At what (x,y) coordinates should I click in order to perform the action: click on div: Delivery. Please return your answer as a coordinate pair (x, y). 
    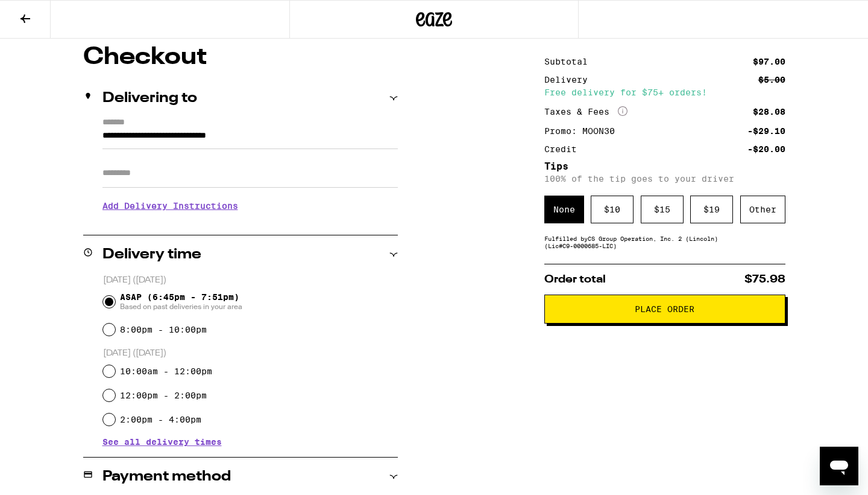
    Looking at the image, I should click on (570, 80).